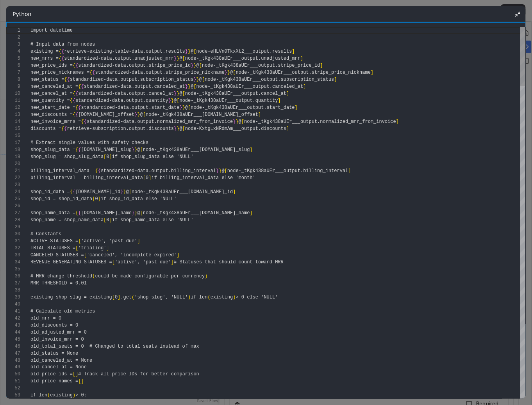 Image resolution: width=532 pixels, height=405 pixels. Describe the element at coordinates (235, 129) in the screenshot. I see `span: node-KxtgLxNRdmAm___output.discounts` at that location.